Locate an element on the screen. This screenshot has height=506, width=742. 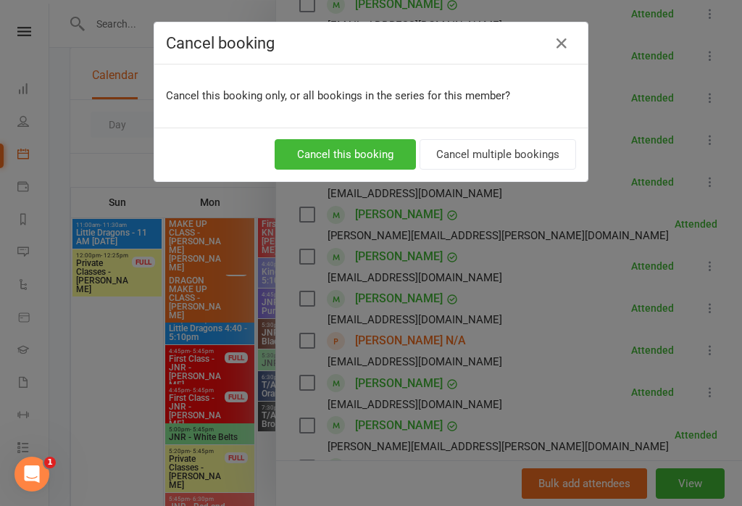
button: Cancel multiple bookings is located at coordinates (498, 154).